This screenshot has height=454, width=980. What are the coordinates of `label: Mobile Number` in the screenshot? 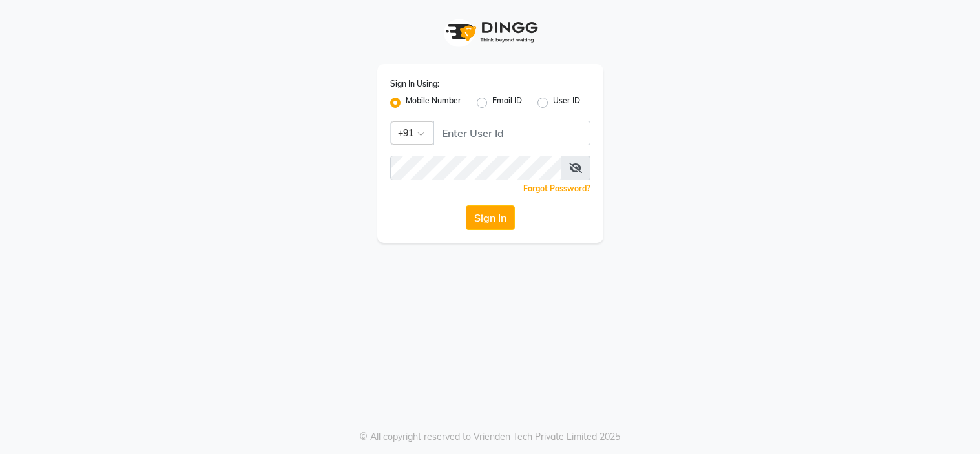 It's located at (433, 102).